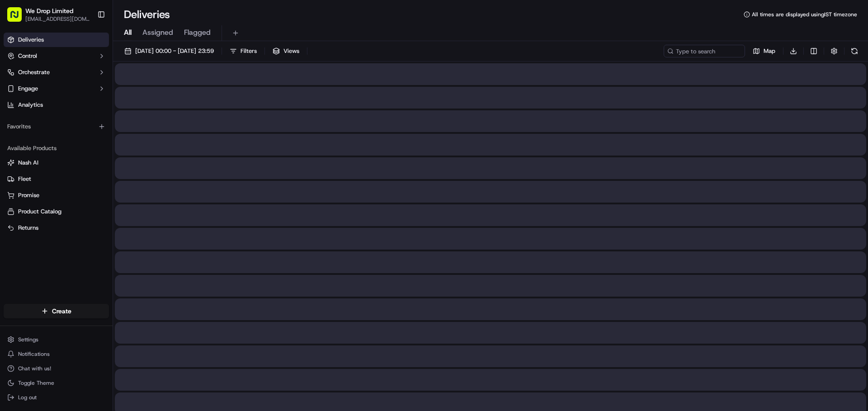  I want to click on span: Flagged, so click(197, 32).